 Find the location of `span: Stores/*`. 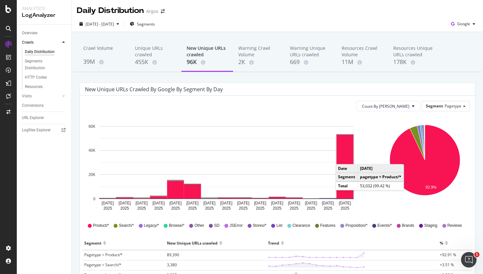

span: Stores/* is located at coordinates (260, 225).